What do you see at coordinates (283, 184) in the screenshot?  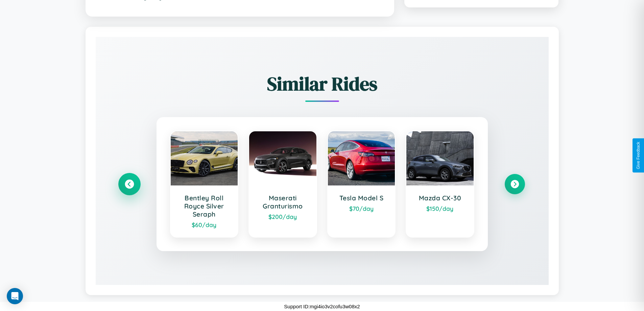 I see `a: Maserati Granturismo$200/day` at bounding box center [283, 184].